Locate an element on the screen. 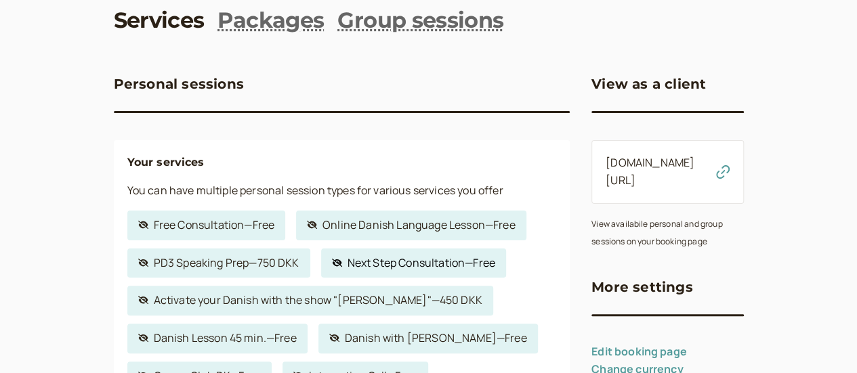 The height and width of the screenshot is (373, 857). a: Services is located at coordinates (159, 20).